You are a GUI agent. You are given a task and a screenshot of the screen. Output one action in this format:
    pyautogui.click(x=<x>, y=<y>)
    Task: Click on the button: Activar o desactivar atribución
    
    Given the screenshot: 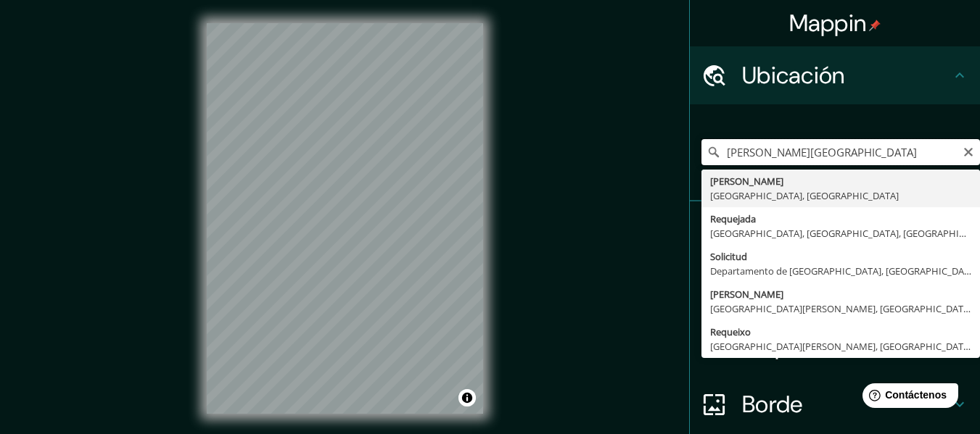 What is the action you would take?
    pyautogui.click(x=468, y=398)
    